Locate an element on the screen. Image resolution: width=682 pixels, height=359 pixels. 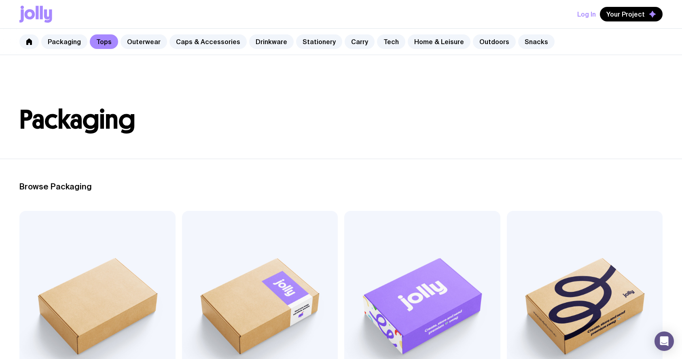
button: Log In is located at coordinates (587, 14).